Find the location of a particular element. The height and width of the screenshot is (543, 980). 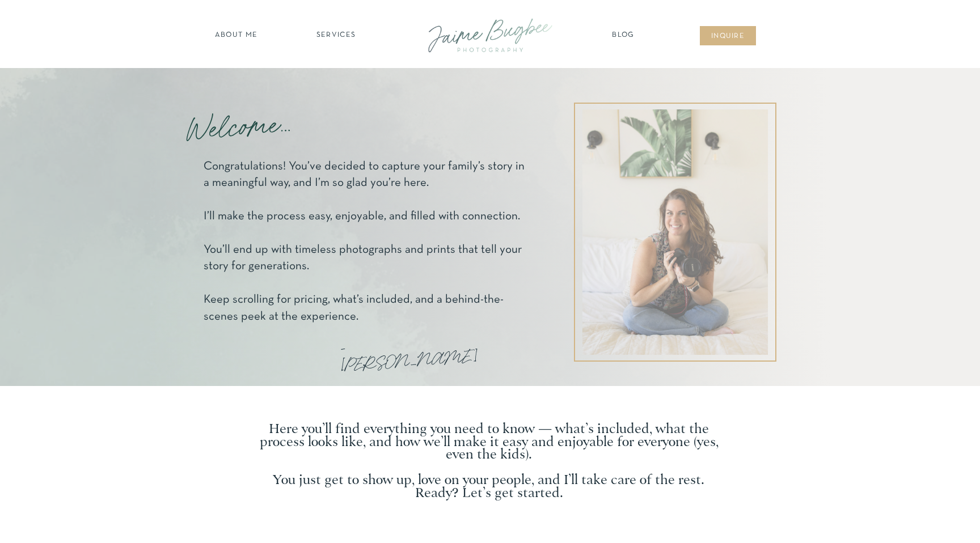

a: SERVICES is located at coordinates (336, 35).